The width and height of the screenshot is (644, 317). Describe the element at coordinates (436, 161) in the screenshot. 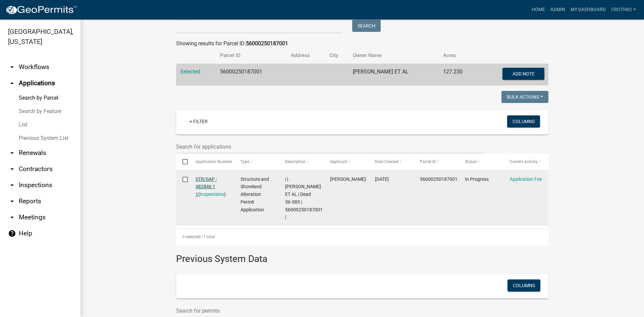

I see `datatable-header-cell: Parcel ID` at that location.